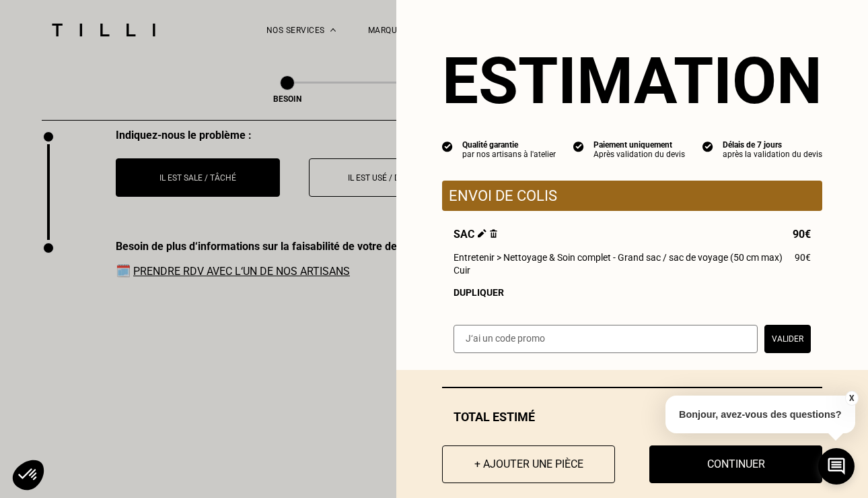 Image resolution: width=868 pixels, height=498 pixels. Describe the element at coordinates (788, 339) in the screenshot. I see `button: Valider` at that location.